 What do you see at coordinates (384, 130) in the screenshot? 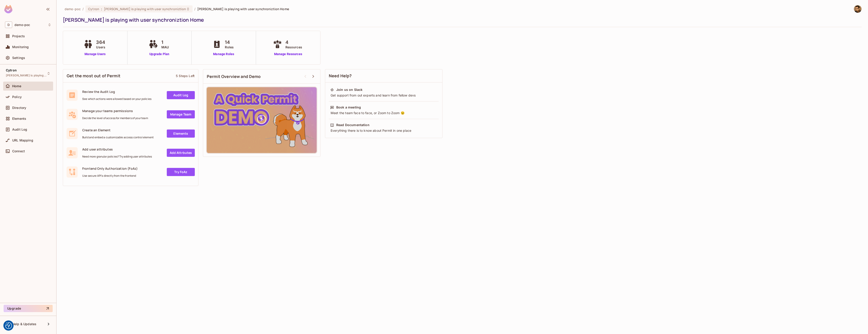
I see `div: Everything there is to know about Permit in one place` at bounding box center [384, 130].